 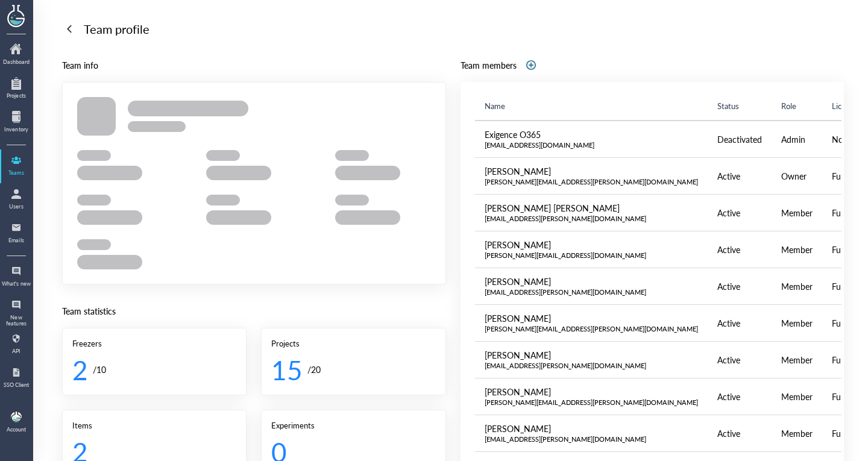 I want to click on img: b9474ba4-a536-45cc-a50d-c6e2543a7ac2.jpeg, so click(x=16, y=417).